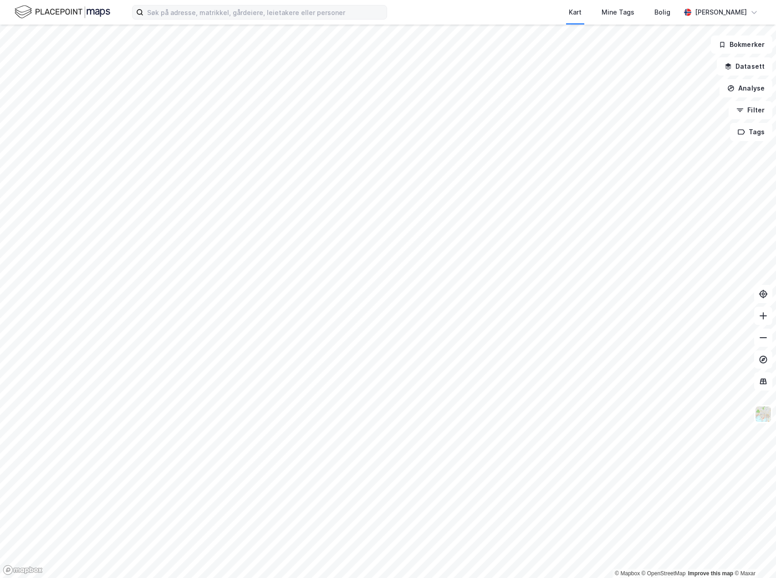  Describe the element at coordinates (662, 12) in the screenshot. I see `div: Bolig` at that location.